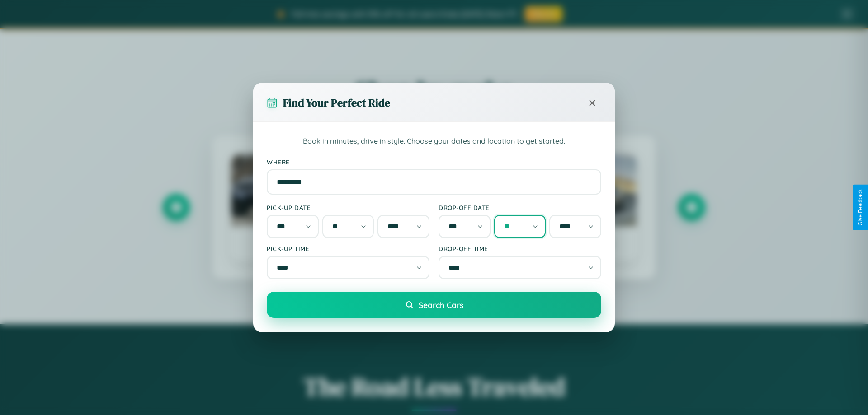  What do you see at coordinates (434, 162) in the screenshot?
I see `label: Where` at bounding box center [434, 162].